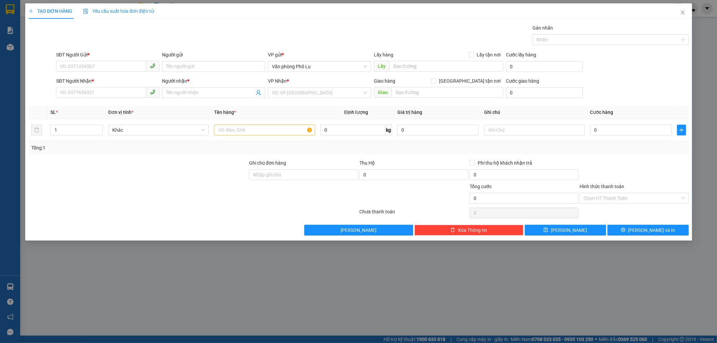 The width and height of the screenshot is (717, 343). What do you see at coordinates (505, 163) in the screenshot?
I see `span: Phí thu hộ khách nhận trả` at bounding box center [505, 163].